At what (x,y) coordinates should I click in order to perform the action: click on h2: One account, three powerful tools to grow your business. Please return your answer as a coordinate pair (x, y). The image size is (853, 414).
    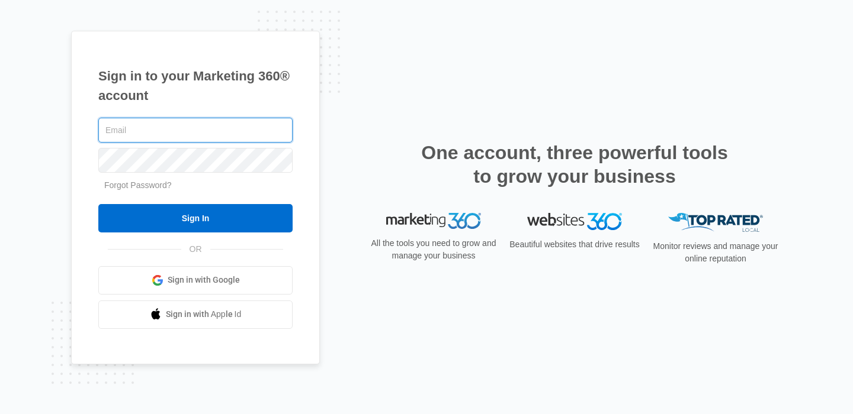
    Looking at the image, I should click on (574, 165).